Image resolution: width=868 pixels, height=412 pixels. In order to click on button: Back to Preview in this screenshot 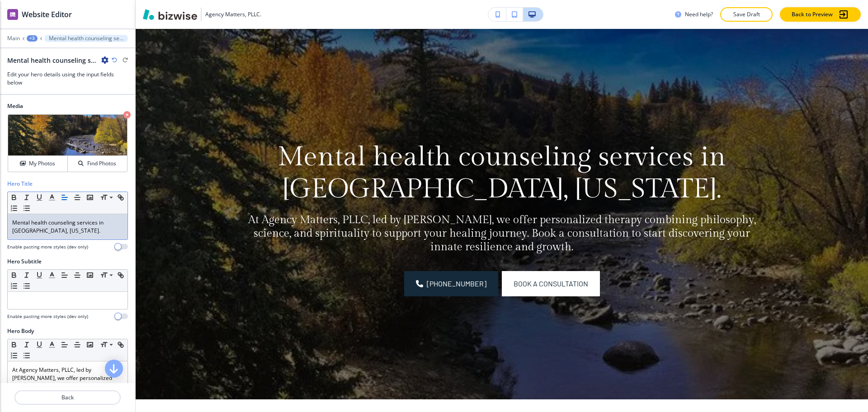, I will do `click(820, 14)`.